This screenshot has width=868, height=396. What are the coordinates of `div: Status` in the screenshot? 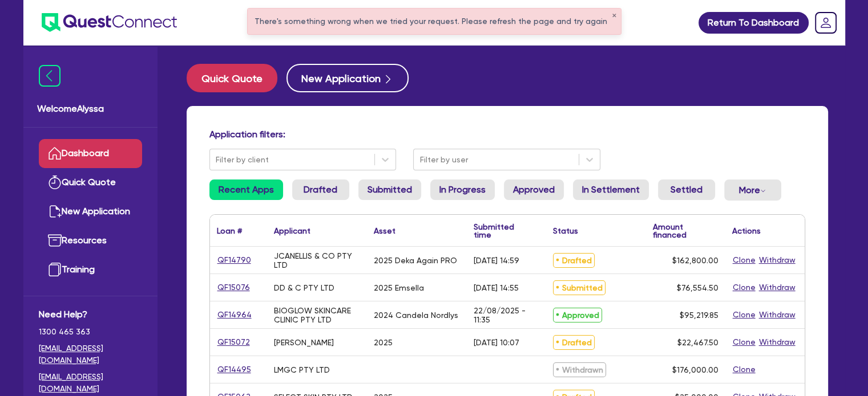 It's located at (566, 231).